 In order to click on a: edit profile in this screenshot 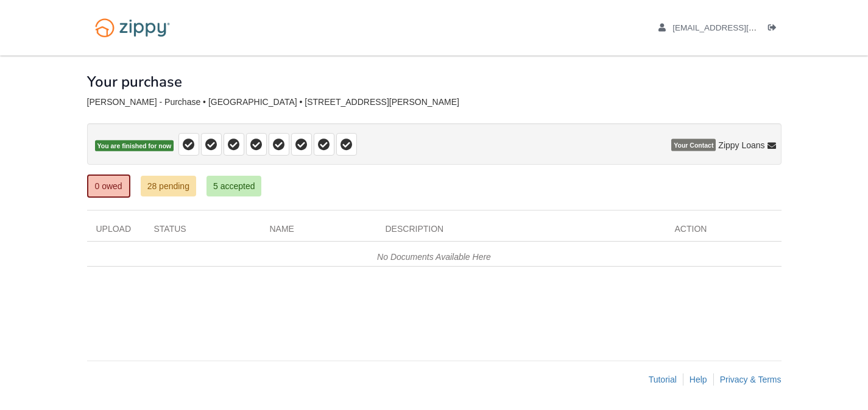, I will do `click(736, 29)`.